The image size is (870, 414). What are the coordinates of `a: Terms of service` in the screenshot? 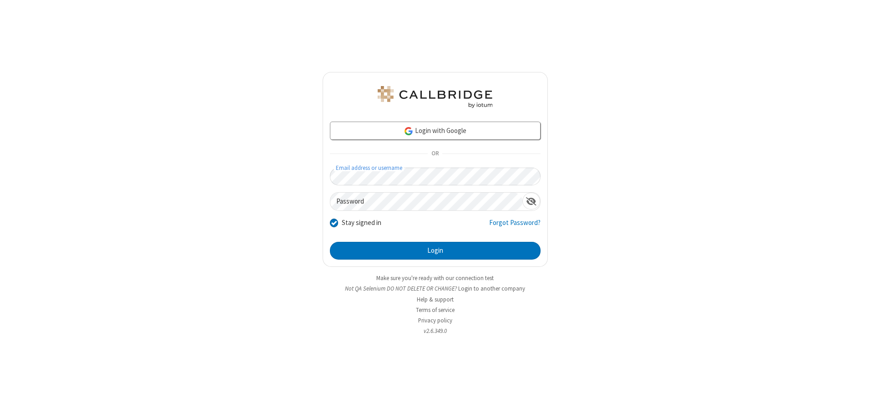 It's located at (435, 310).